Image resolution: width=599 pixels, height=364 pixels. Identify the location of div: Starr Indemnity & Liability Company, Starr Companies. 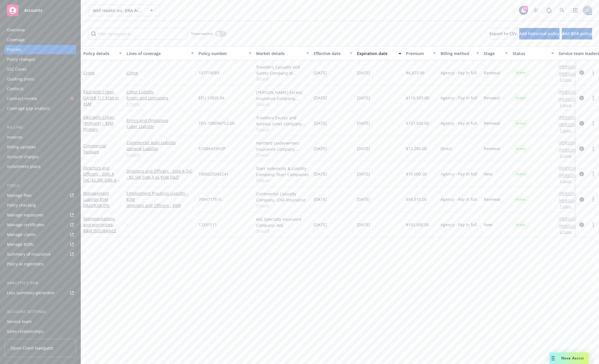
(282, 171).